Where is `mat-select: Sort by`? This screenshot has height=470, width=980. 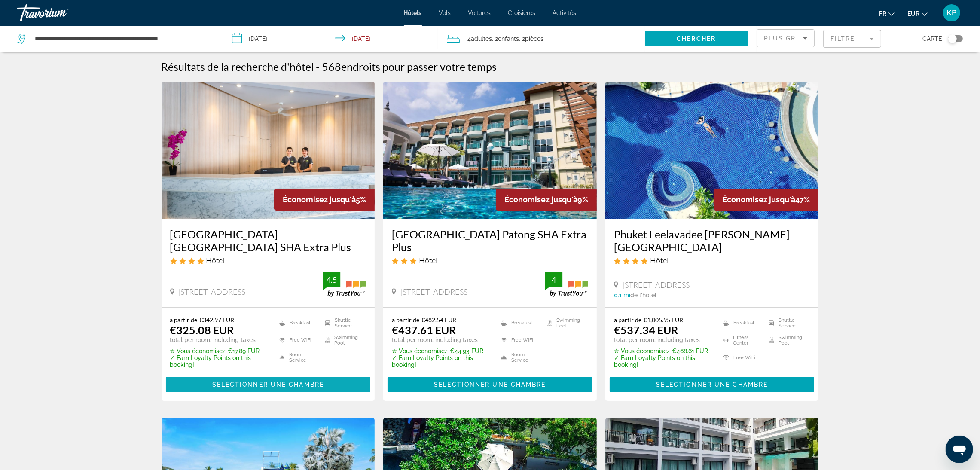
mat-select: Sort by is located at coordinates (785, 38).